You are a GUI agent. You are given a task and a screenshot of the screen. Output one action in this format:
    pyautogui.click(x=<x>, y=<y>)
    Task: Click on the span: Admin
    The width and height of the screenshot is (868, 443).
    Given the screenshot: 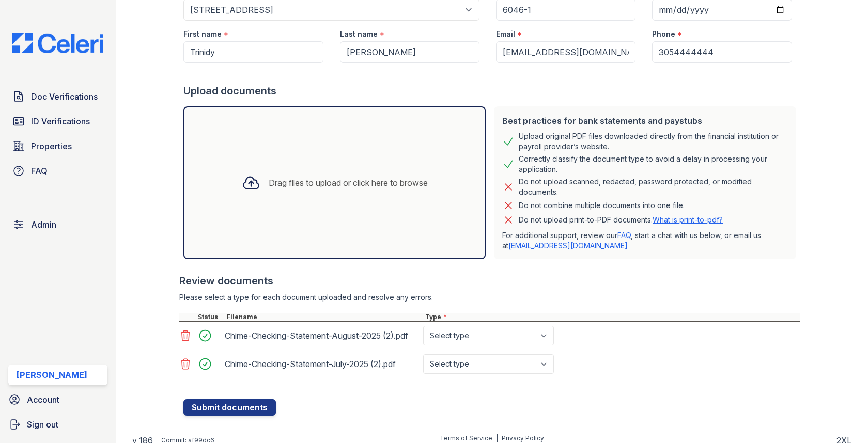 What is the action you would take?
    pyautogui.click(x=43, y=224)
    